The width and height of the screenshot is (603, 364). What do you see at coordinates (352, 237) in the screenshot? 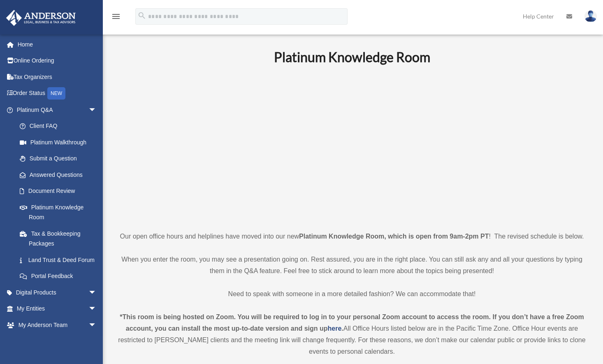
I see `p: Our open office hours and helplines have moved into our new ! The revised schedule is below.` at bounding box center [352, 237].